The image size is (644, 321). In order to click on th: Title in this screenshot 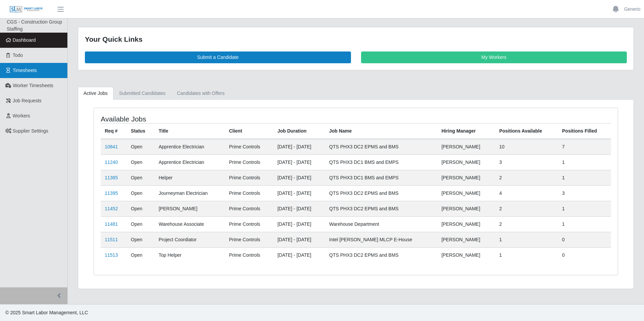, I will do `click(190, 131)`.